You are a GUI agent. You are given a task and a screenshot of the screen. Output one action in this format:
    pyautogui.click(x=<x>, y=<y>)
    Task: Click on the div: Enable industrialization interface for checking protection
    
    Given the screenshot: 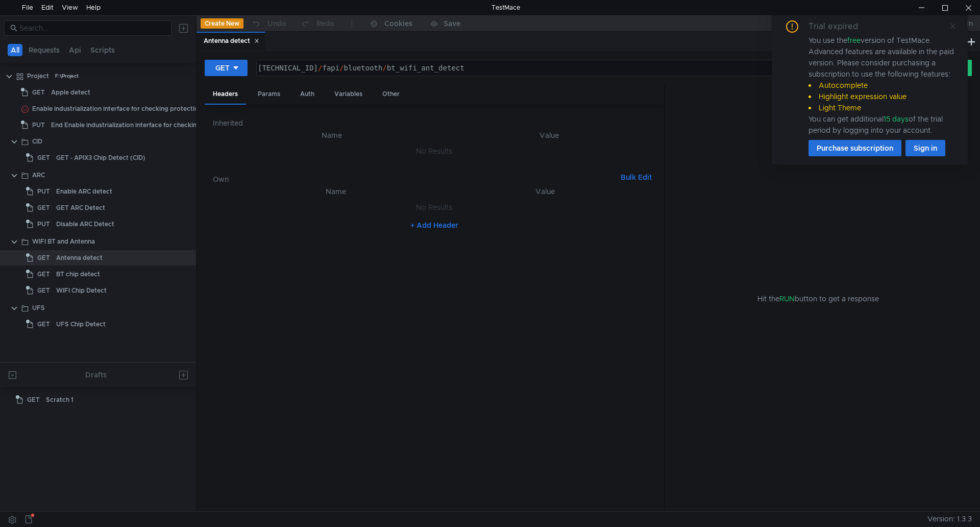 What is the action you would take?
    pyautogui.click(x=117, y=109)
    